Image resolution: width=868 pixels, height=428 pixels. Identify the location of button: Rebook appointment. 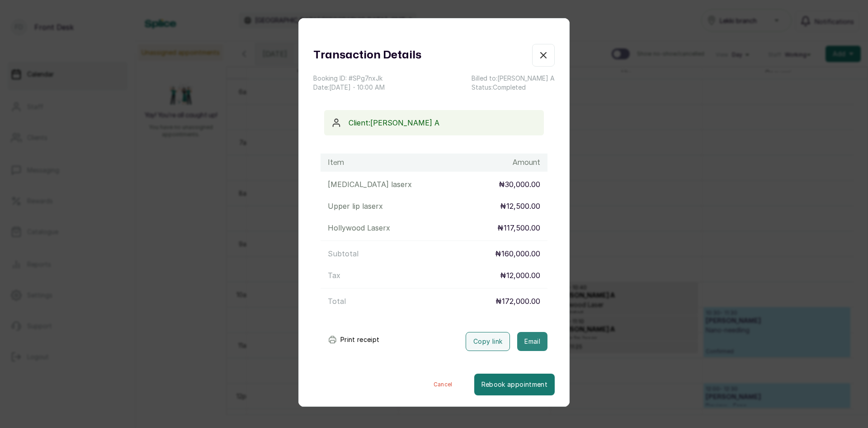
(515, 385).